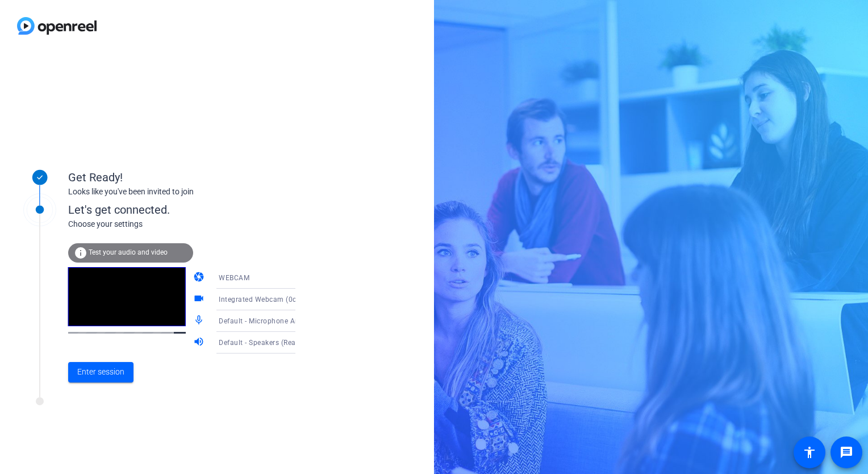 This screenshot has height=474, width=868. I want to click on mat-icon: mic_none, so click(200, 321).